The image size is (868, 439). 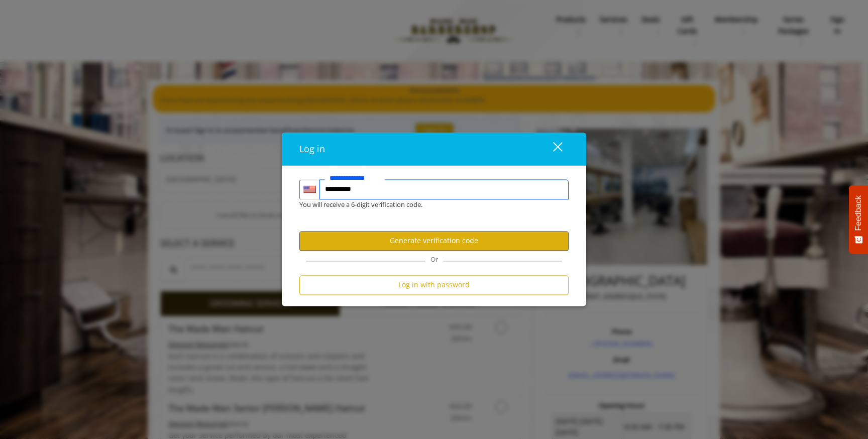 I want to click on button: close dialog, so click(x=552, y=149).